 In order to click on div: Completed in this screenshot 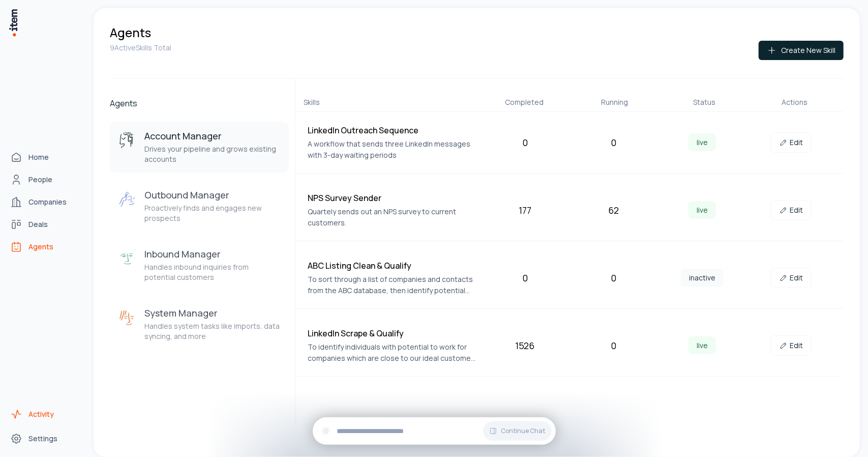, I will do `click(524, 102)`.